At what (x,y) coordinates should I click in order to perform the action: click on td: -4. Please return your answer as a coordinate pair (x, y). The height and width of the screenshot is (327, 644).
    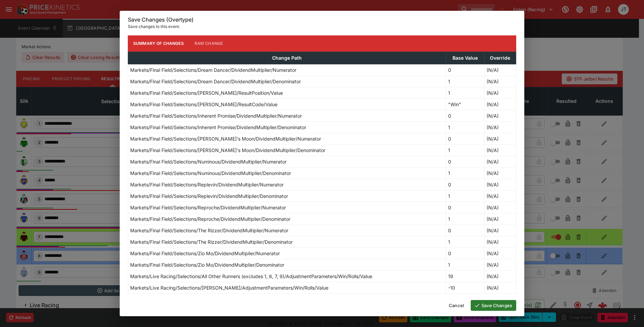
    Looking at the image, I should click on (465, 299).